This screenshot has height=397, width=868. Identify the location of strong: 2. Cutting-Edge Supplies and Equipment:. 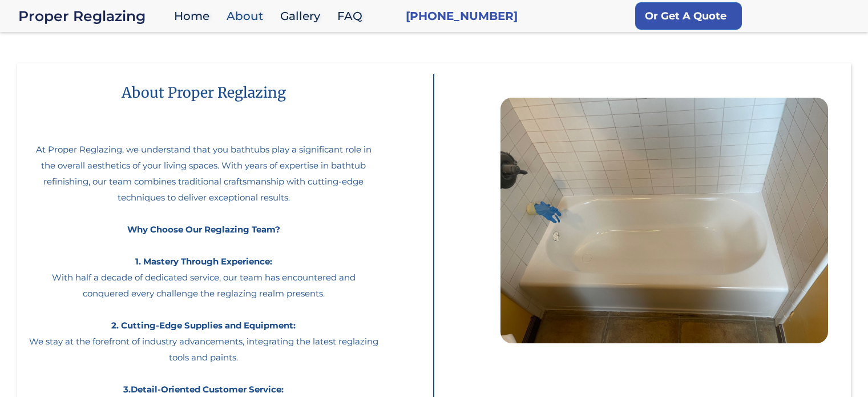
(203, 325).